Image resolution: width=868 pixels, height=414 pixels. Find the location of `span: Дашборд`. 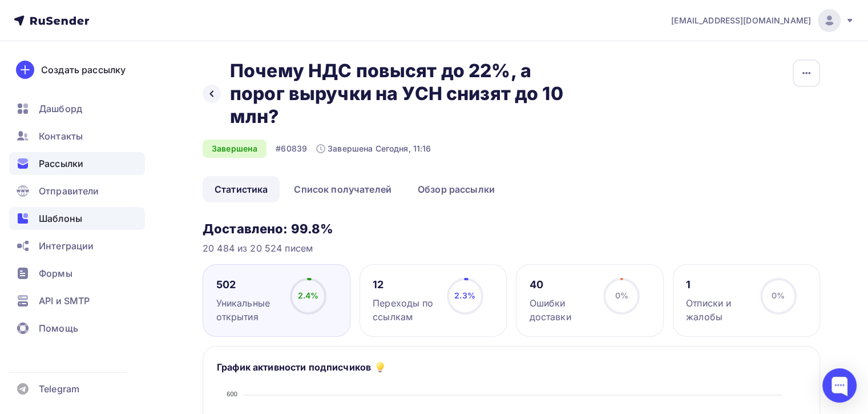

span: Дашборд is located at coordinates (60, 109).